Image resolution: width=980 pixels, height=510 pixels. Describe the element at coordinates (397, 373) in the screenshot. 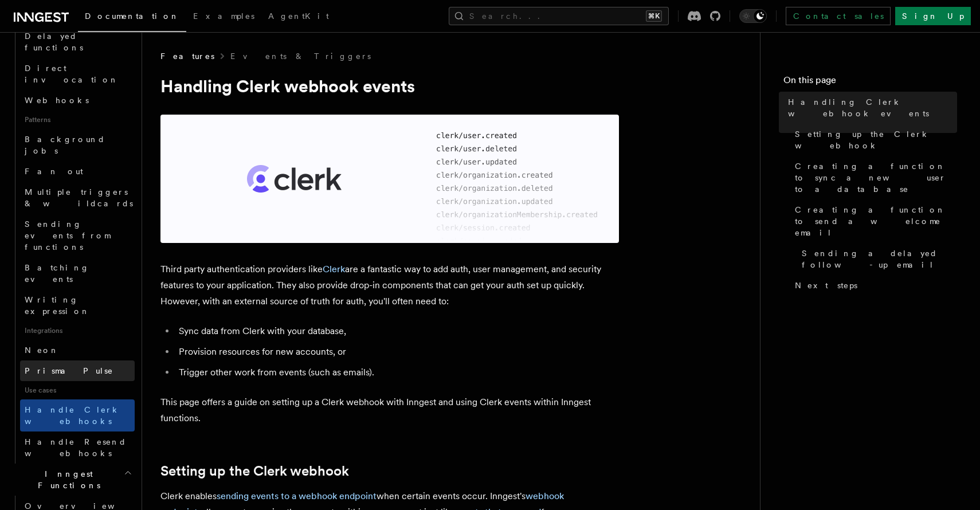

I see `li: Trigger other work from events (such as emails).` at that location.